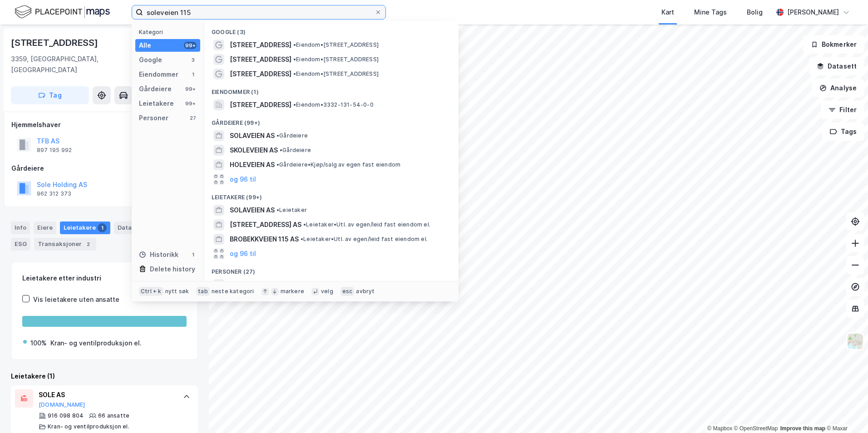 The width and height of the screenshot is (868, 433). I want to click on div: ESG, so click(20, 245).